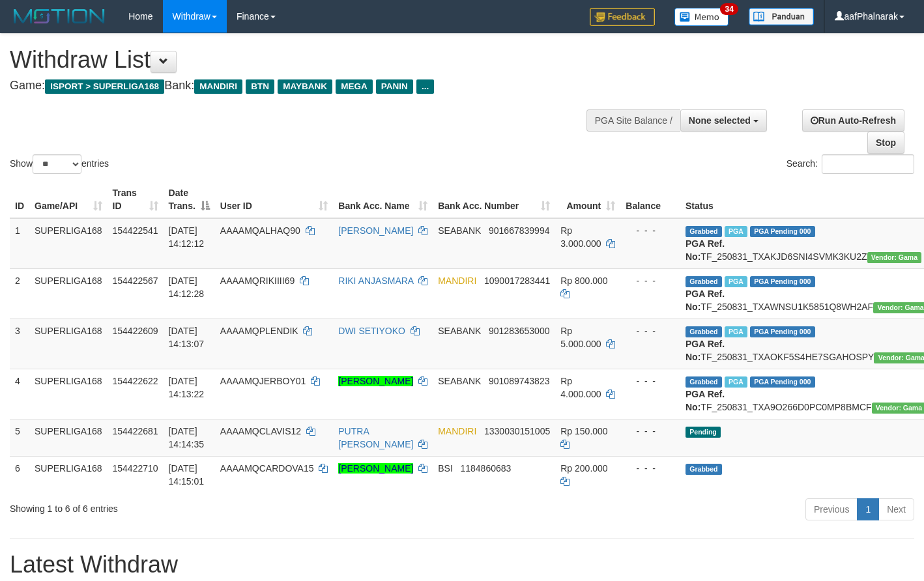 This screenshot has height=581, width=924. What do you see at coordinates (485, 468) in the screenshot?
I see `span: Copy 1184860683 to clipboard` at bounding box center [485, 468].